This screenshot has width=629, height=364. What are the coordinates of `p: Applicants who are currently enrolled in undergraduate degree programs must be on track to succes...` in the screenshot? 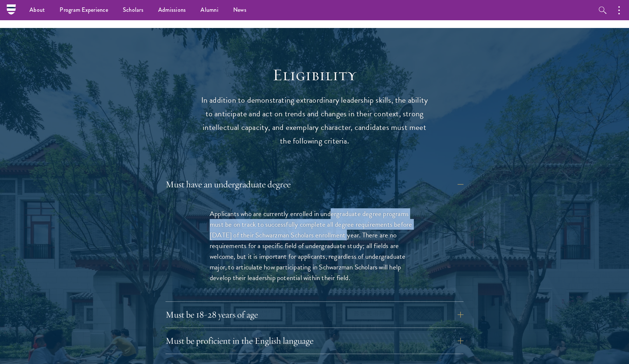 It's located at (314, 245).